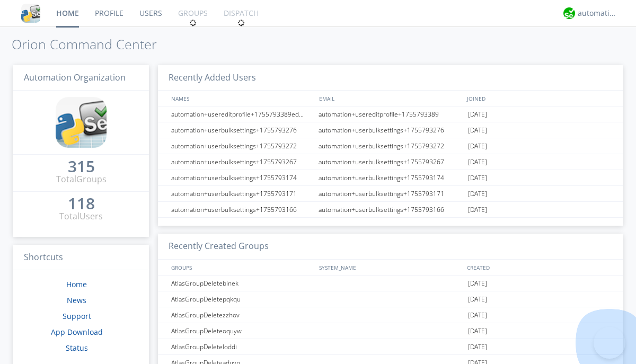 This screenshot has height=364, width=636. Describe the element at coordinates (81, 179) in the screenshot. I see `div: Total Groups` at that location.